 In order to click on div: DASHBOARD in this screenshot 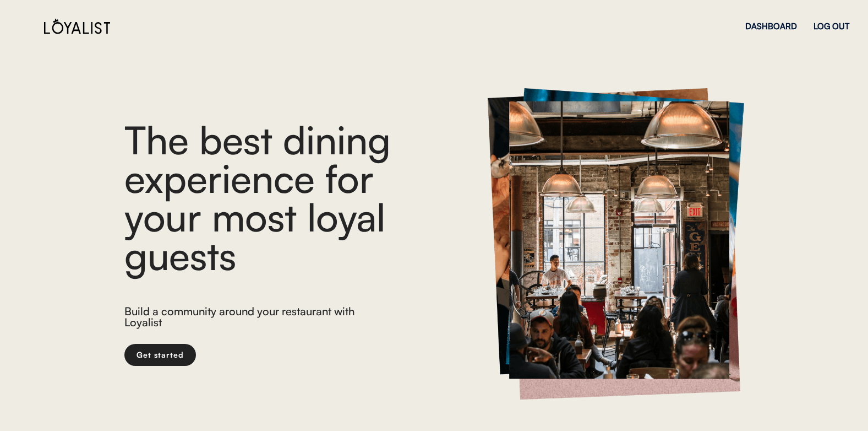, I will do `click(771, 26)`.